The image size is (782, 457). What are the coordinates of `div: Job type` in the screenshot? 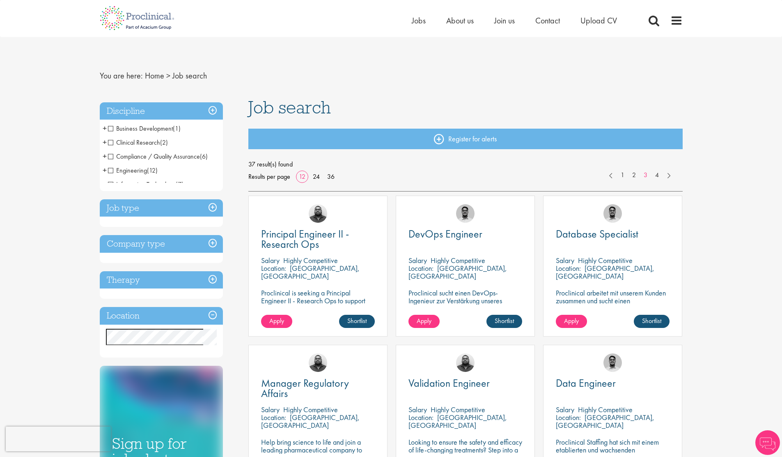 It's located at (161, 208).